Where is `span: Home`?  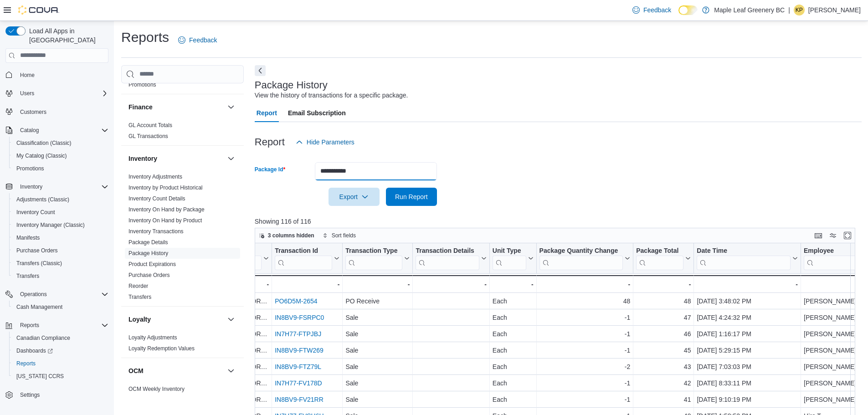 span: Home is located at coordinates (62, 75).